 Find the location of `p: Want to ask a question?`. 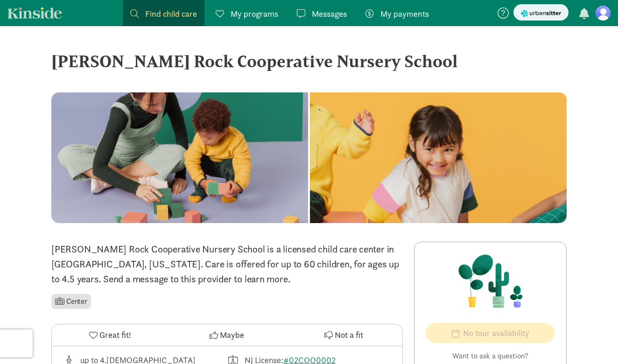

p: Want to ask a question? is located at coordinates (490, 356).